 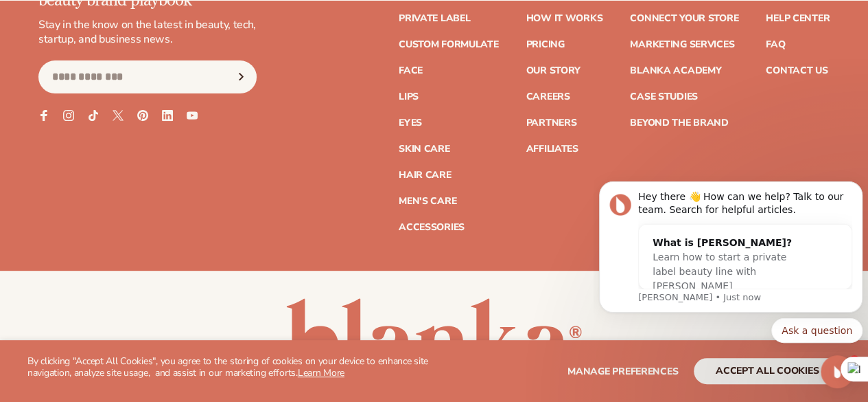 I want to click on a: Skin Care, so click(x=424, y=149).